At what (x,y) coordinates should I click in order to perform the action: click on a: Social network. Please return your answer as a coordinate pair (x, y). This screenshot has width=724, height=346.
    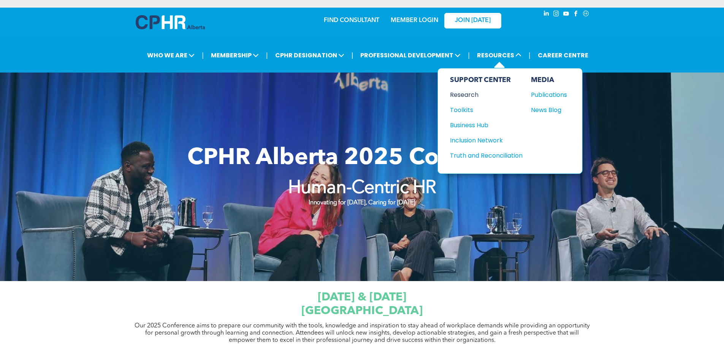
    Looking at the image, I should click on (586, 14).